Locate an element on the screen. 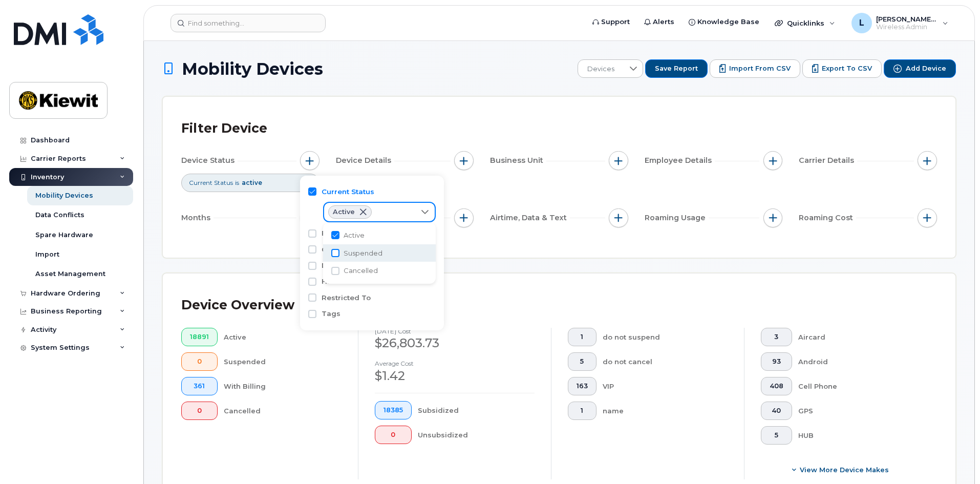 Image resolution: width=980 pixels, height=484 pixels. button: 408 is located at coordinates (776, 386).